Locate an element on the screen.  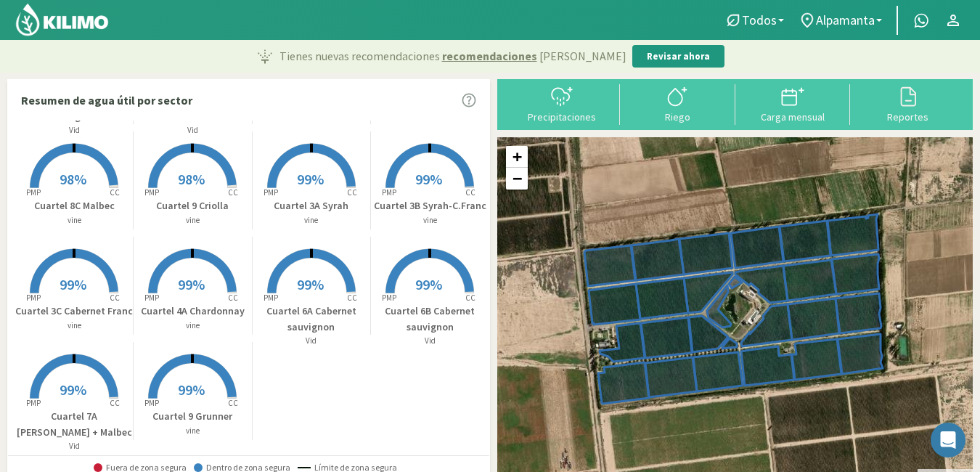
p: Cuartel 9 Grunner is located at coordinates (192, 416).